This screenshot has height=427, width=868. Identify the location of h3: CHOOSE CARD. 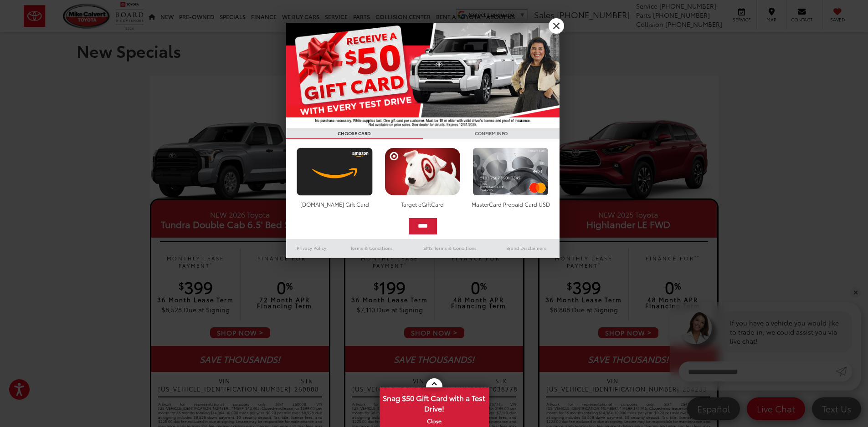
(354, 134).